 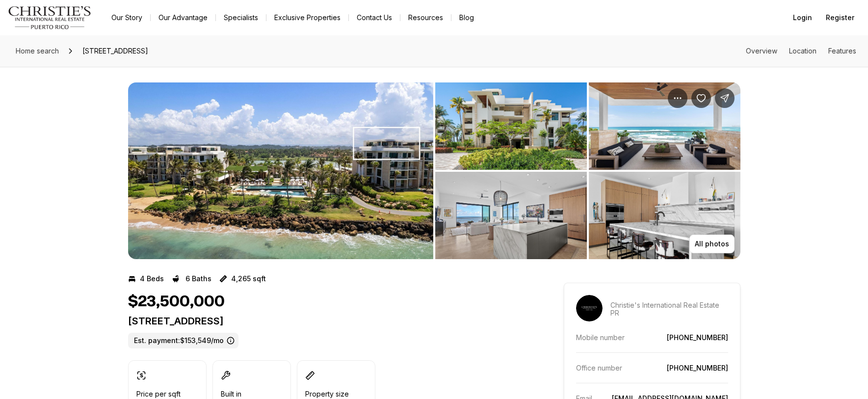 What do you see at coordinates (669, 309) in the screenshot?
I see `p: Christie's International Real Estate PR` at bounding box center [669, 309].